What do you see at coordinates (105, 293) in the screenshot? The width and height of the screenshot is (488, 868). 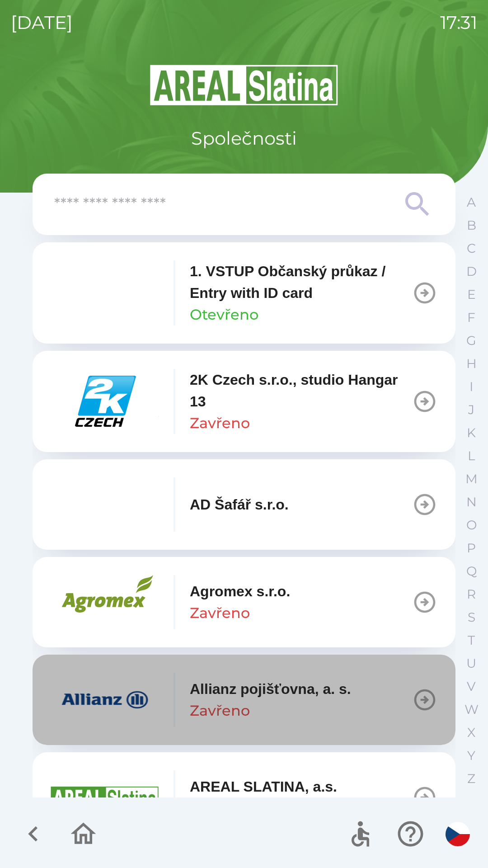 I see `img: 79c93659-7a2c-460d-85f3-2630f0b529cc.png` at bounding box center [105, 293].